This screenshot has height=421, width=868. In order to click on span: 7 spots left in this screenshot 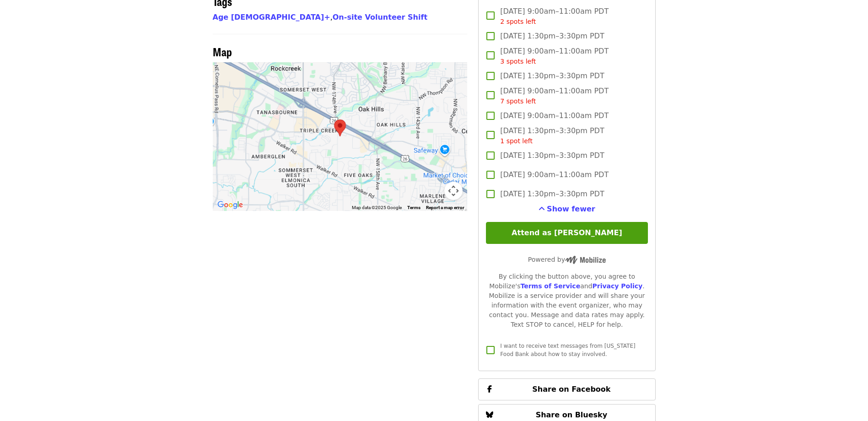, I will do `click(518, 101)`.